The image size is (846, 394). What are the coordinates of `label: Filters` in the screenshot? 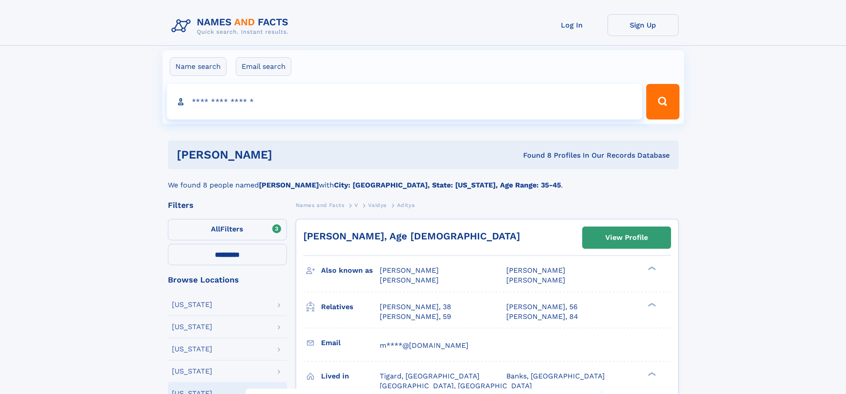 It's located at (228, 230).